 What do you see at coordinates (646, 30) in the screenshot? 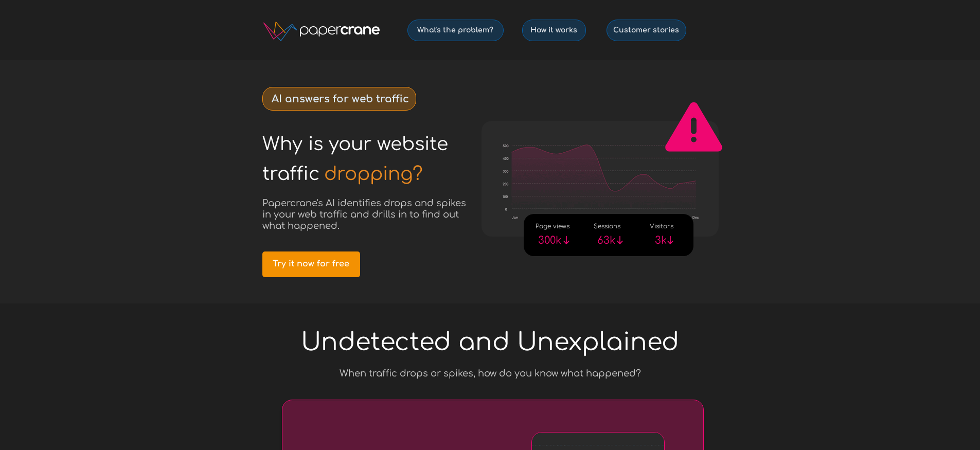
I see `span: Customer stories` at bounding box center [646, 30].